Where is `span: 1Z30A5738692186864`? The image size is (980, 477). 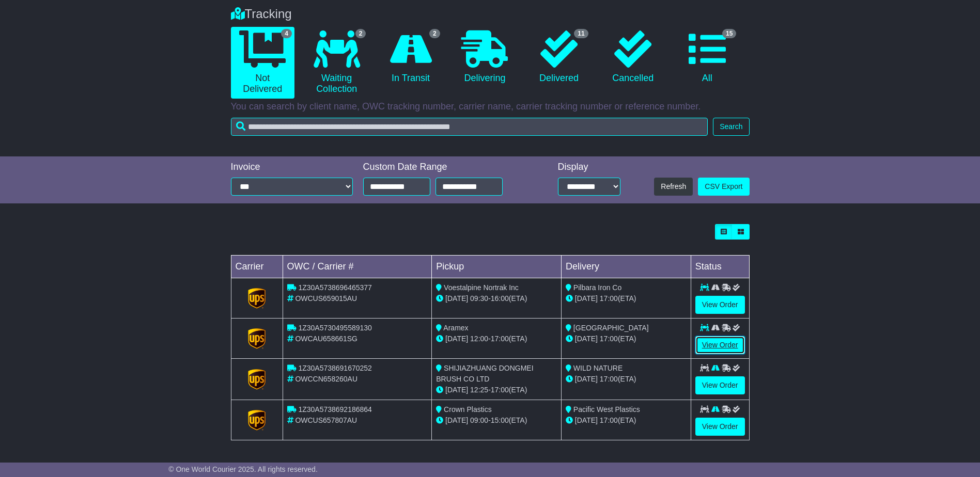
span: 1Z30A5738692186864 is located at coordinates (334, 409).